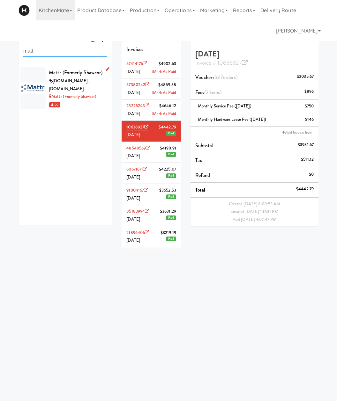 The height and width of the screenshot is (401, 337). I want to click on div: $4442.79, so click(304, 189).